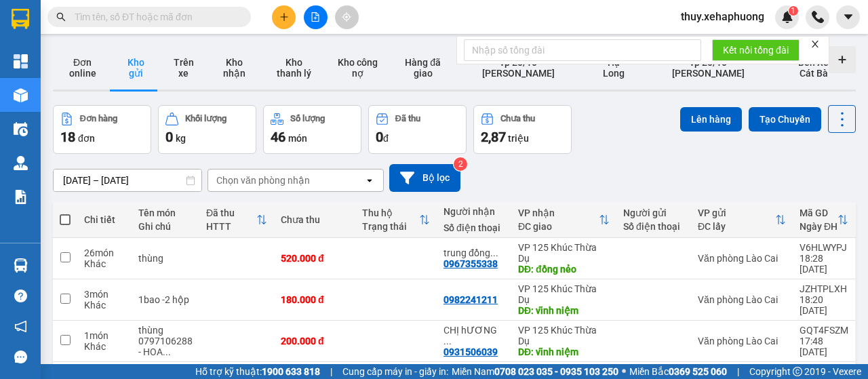 The image size is (868, 379). Describe the element at coordinates (475, 253) in the screenshot. I see `div: trung đồng nẻo` at that location.